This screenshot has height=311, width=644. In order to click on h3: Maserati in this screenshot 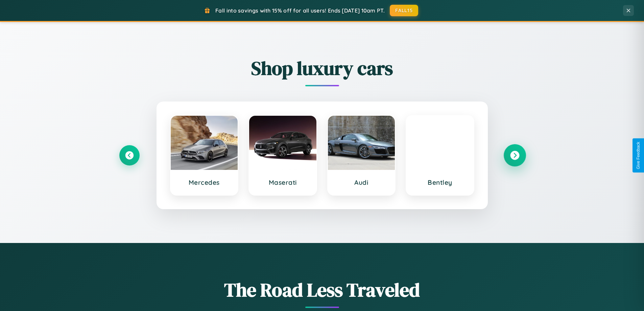, I will do `click(283, 182)`.